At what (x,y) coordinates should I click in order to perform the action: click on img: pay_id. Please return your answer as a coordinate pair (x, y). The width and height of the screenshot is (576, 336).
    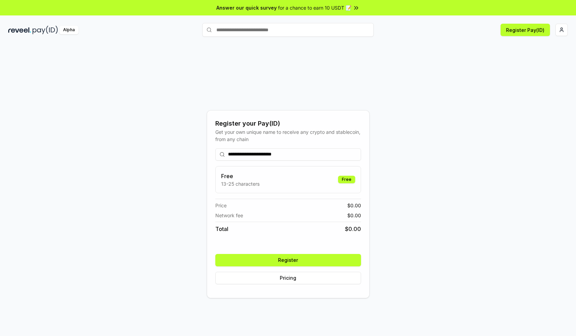
    Looking at the image, I should click on (45, 30).